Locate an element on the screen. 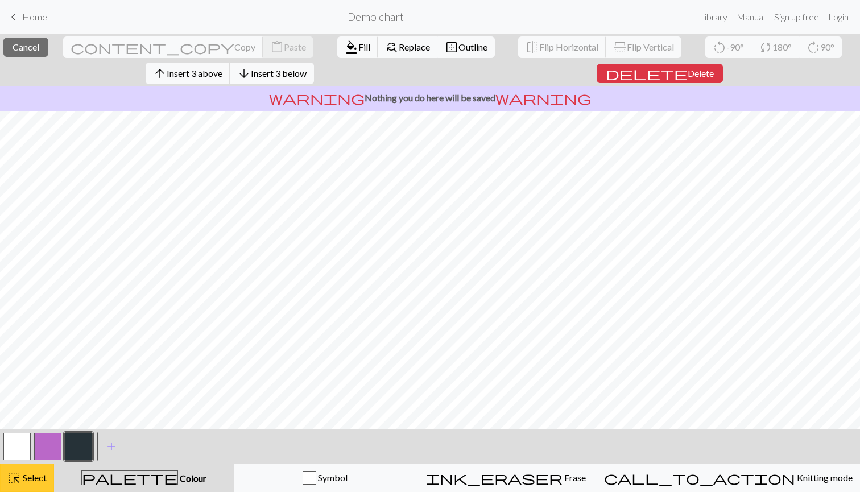 The height and width of the screenshot is (492, 860). span: rotate_right is located at coordinates (813, 47).